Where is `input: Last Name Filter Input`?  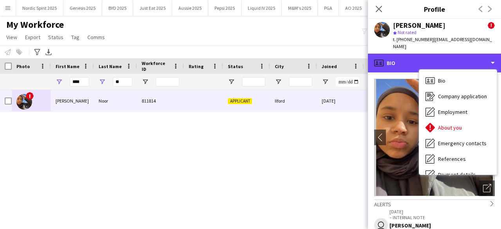
input: Last Name Filter Input is located at coordinates (122, 82).